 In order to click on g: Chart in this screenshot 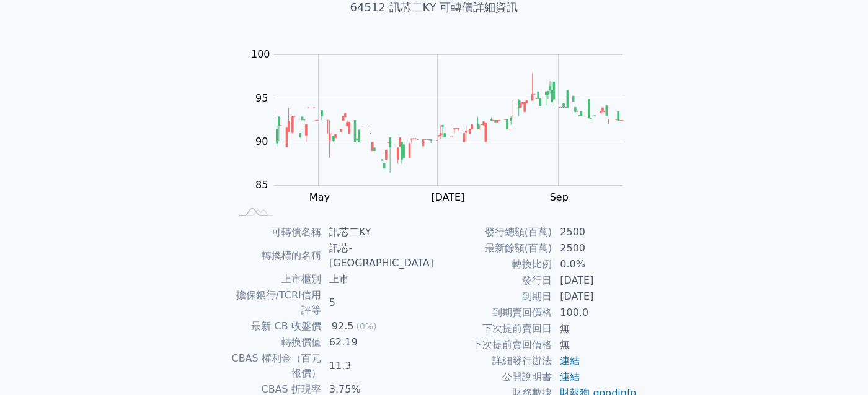, I will do `click(443, 126)`.